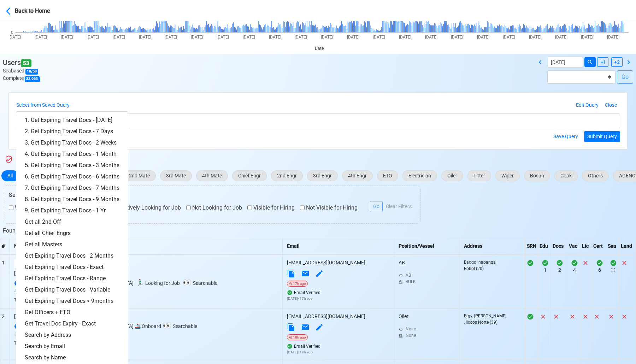 This screenshot has width=636, height=364. I want to click on button: Electrician, so click(420, 175).